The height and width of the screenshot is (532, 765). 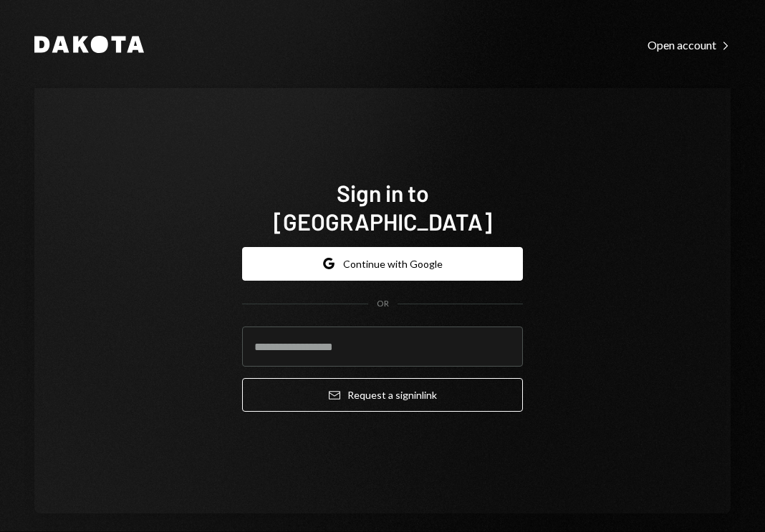 I want to click on button: Request a signinlink, so click(x=382, y=395).